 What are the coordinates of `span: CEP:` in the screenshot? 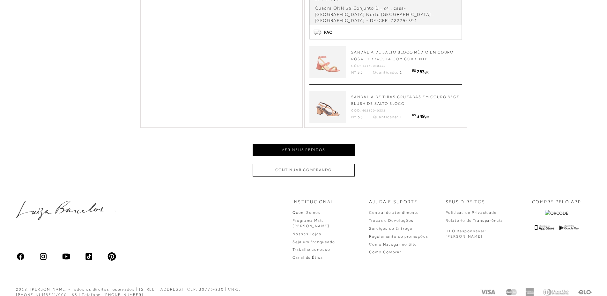 It's located at (384, 20).